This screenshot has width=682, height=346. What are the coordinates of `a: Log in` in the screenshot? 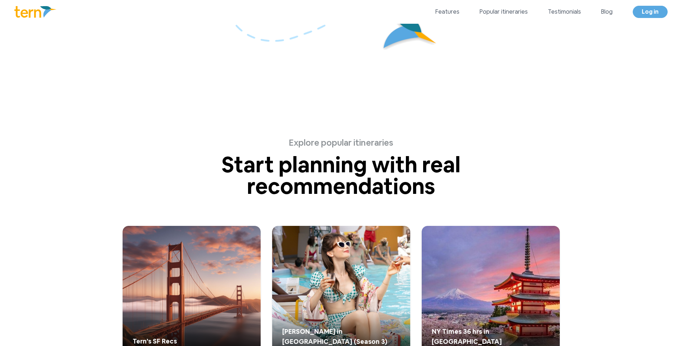 It's located at (650, 12).